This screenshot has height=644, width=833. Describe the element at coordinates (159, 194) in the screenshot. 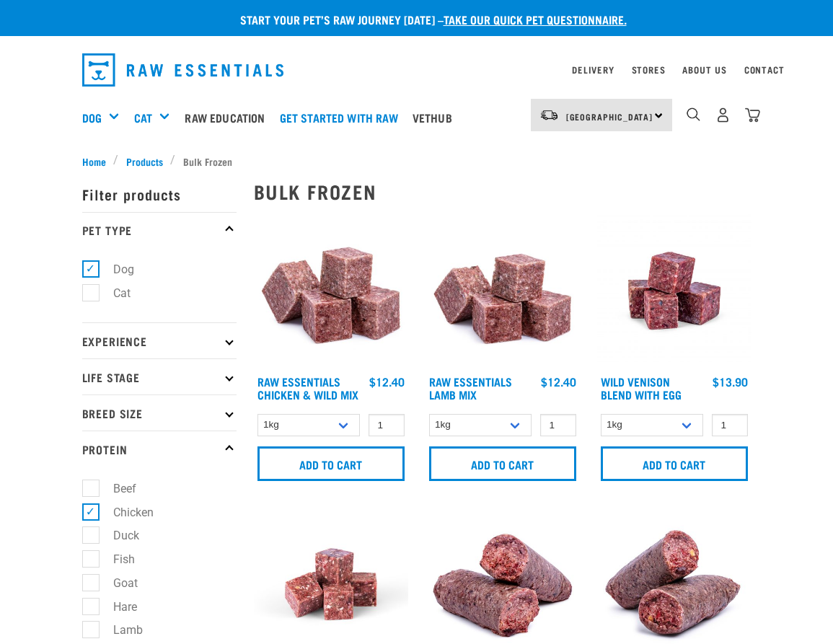

I see `p: Filter products` at that location.